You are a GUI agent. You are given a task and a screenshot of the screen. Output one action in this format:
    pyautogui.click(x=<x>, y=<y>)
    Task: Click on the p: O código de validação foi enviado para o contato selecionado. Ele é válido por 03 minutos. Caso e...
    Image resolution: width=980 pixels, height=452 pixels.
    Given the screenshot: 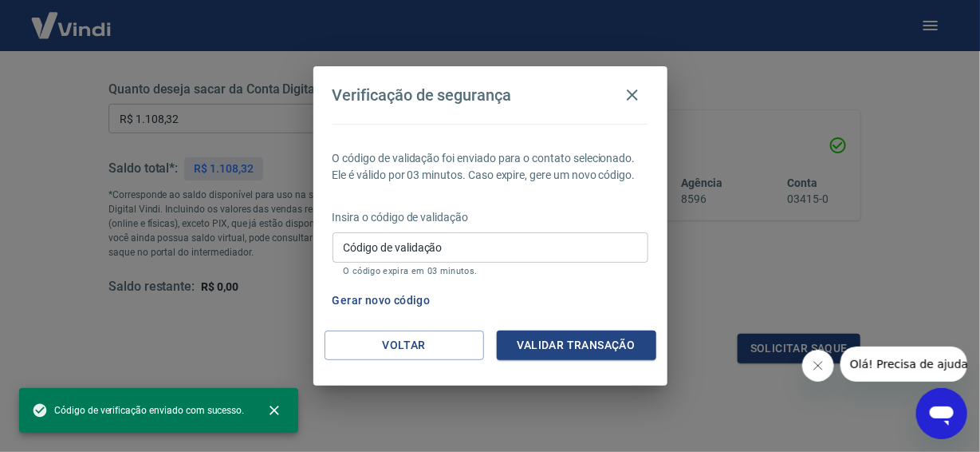 What is the action you would take?
    pyautogui.click(x=490, y=167)
    